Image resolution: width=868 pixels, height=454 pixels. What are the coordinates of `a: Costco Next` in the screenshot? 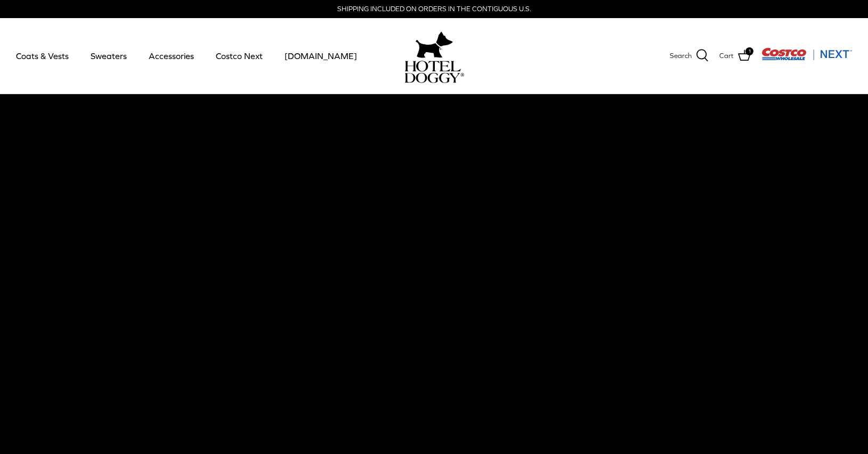 It's located at (239, 56).